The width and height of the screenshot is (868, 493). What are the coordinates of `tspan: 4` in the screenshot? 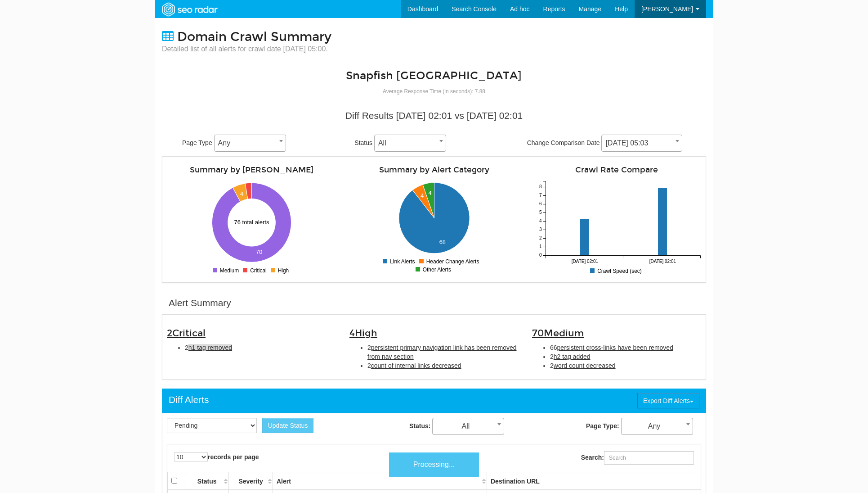 It's located at (541, 221).